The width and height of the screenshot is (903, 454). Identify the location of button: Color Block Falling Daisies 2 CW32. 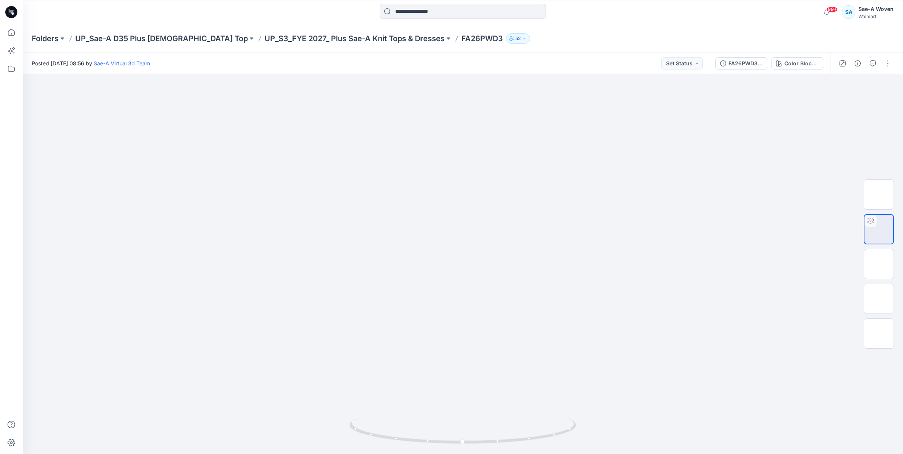
(798, 63).